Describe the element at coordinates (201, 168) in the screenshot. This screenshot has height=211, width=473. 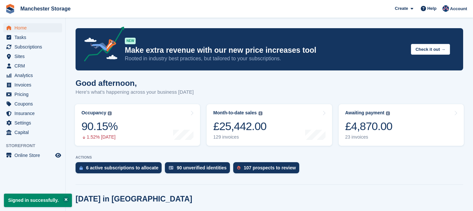
I see `div: 90 unverified identities` at that location.